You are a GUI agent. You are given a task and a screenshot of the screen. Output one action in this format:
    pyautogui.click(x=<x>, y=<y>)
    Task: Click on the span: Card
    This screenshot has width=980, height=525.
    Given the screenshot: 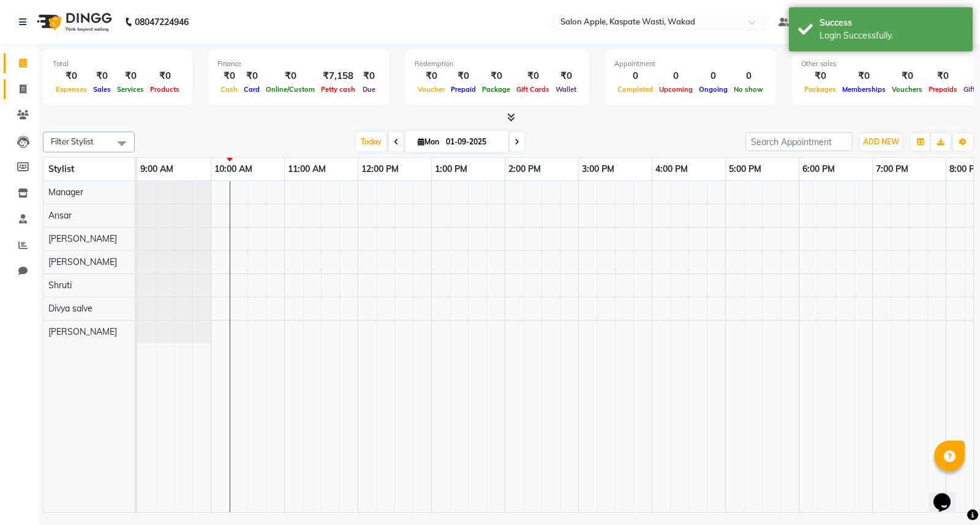 What is the action you would take?
    pyautogui.click(x=252, y=89)
    